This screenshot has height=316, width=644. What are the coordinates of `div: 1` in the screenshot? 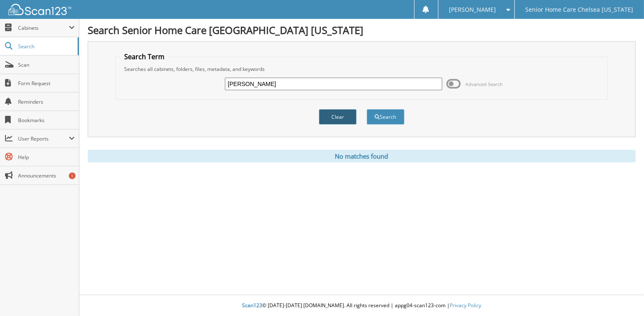 It's located at (72, 176).